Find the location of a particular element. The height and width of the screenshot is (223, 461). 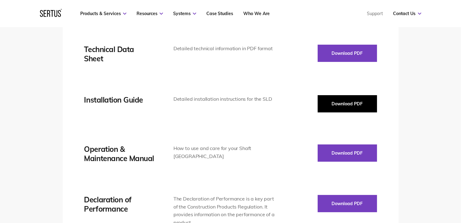

div: Declaration of Performance is located at coordinates (120, 204).